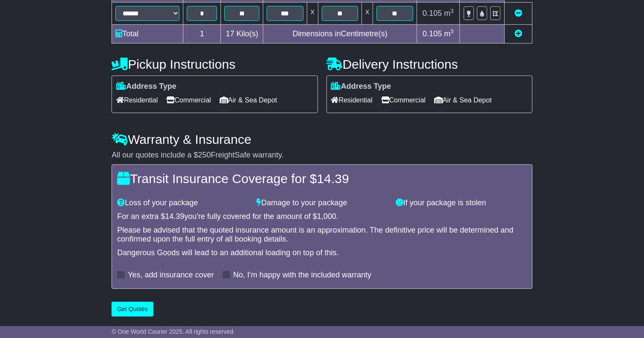 This screenshot has width=644, height=338. Describe the element at coordinates (242, 34) in the screenshot. I see `td: Kilo(s)` at that location.